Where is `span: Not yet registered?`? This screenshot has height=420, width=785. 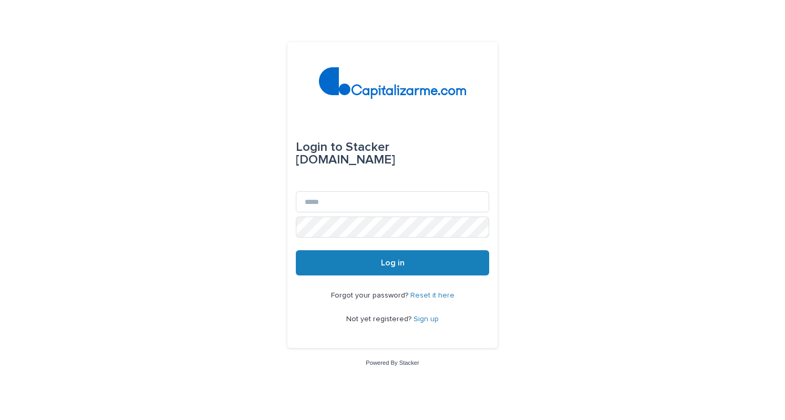
span: Not yet registered? is located at coordinates (380, 319).